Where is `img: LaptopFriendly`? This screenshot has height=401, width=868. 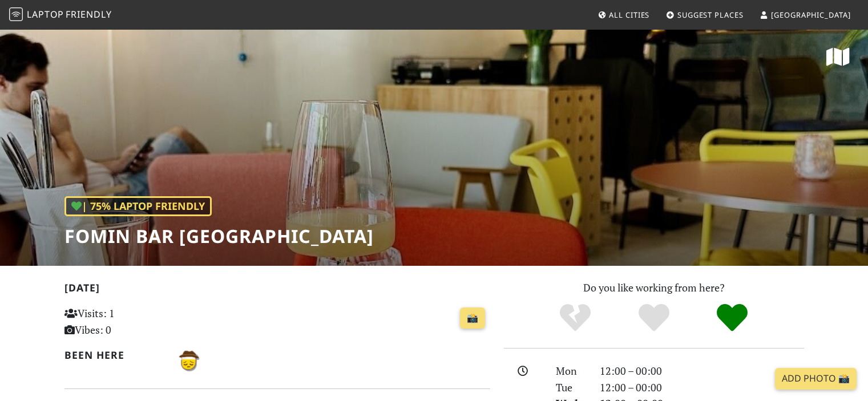
img: LaptopFriendly is located at coordinates (16, 14).